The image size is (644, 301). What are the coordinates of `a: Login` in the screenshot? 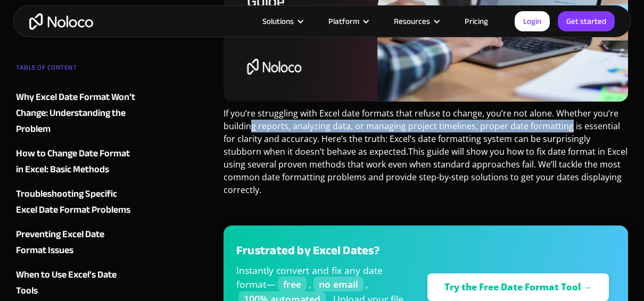 It's located at (532, 21).